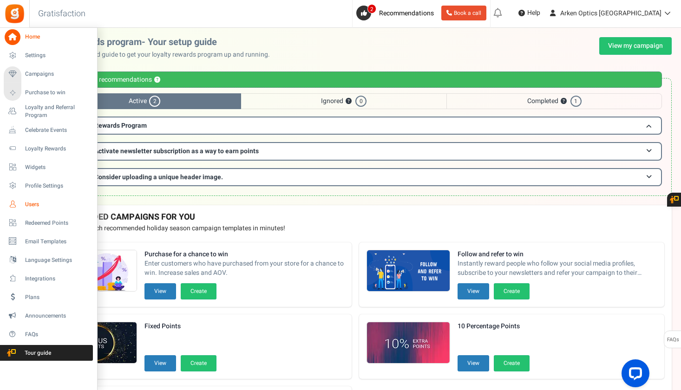 This screenshot has width=681, height=390. I want to click on span: Campaigns, so click(58, 74).